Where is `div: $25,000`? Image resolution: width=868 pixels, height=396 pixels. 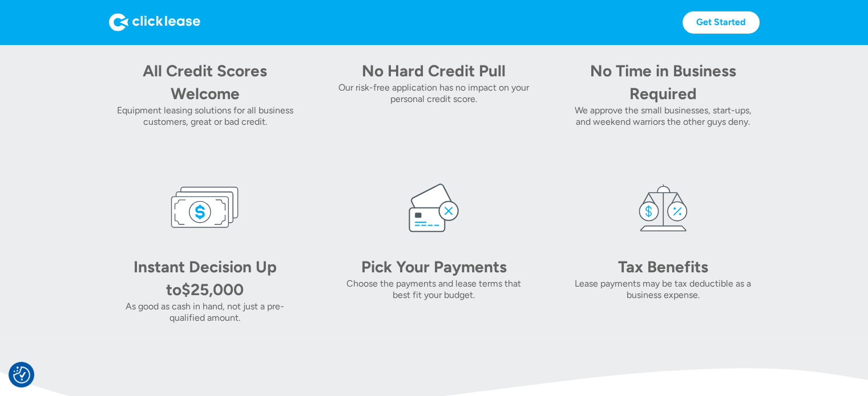 div: $25,000 is located at coordinates (213, 289).